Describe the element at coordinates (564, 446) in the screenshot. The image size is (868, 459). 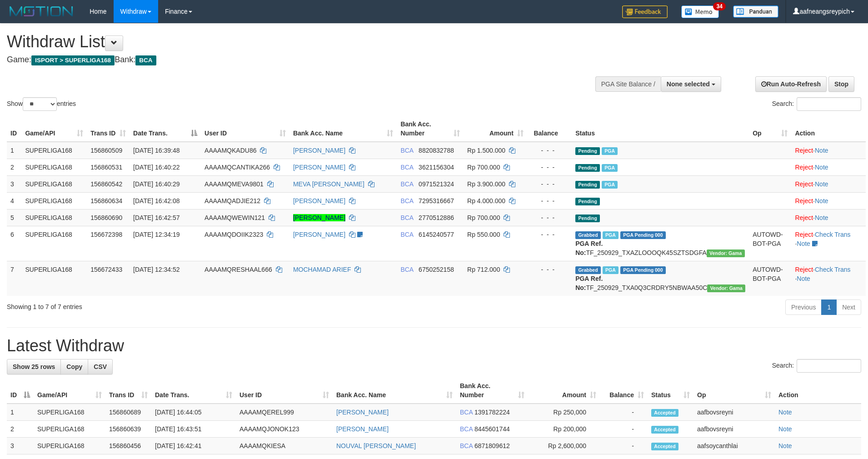
I see `td: Rp 2,600,000` at that location.